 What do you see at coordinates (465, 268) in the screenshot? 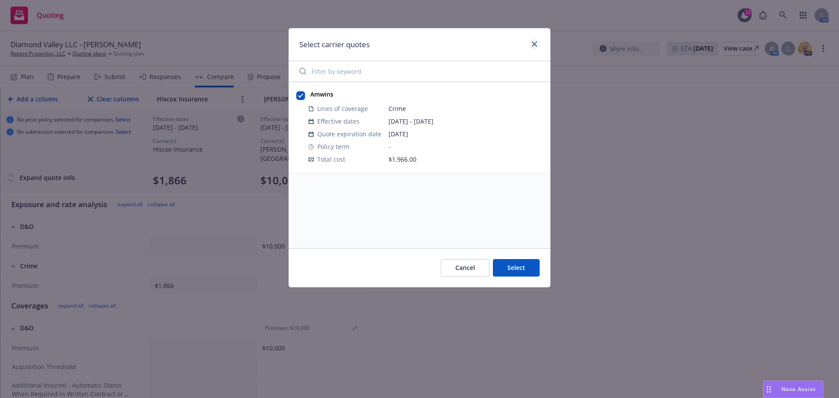
I see `button: Cancel` at bounding box center [465, 268].